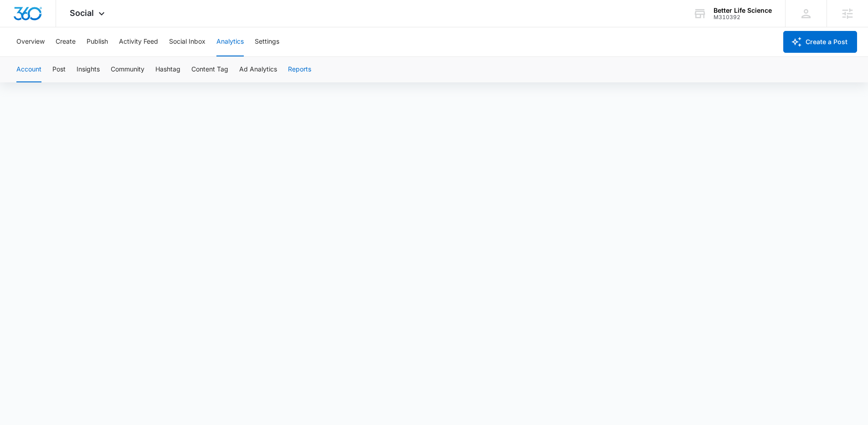  Describe the element at coordinates (209, 70) in the screenshot. I see `button: Content Tag` at that location.